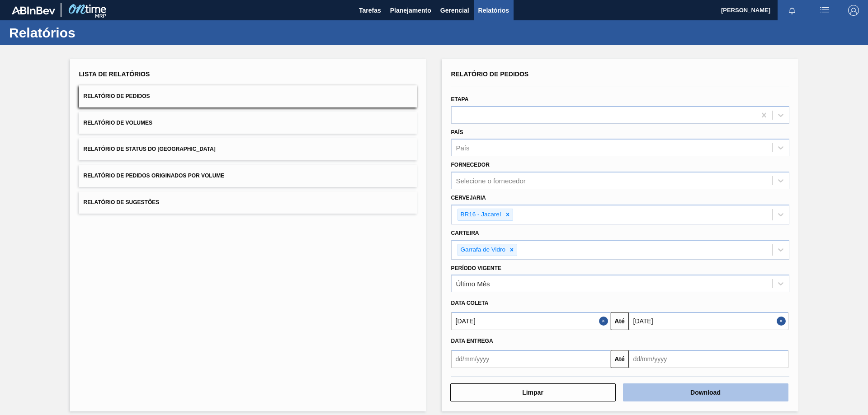 The width and height of the screenshot is (868, 415). Describe the element at coordinates (455, 11) in the screenshot. I see `span: Gerencial` at that location.